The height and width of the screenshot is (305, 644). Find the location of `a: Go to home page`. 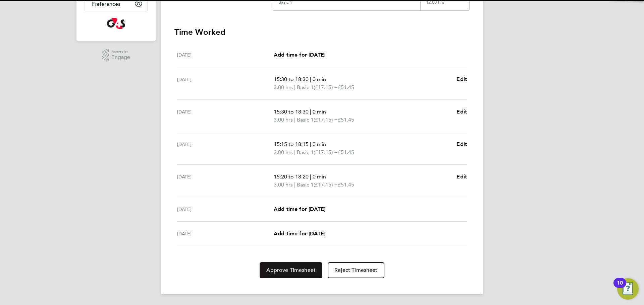

a: Go to home page is located at coordinates (116, 24).